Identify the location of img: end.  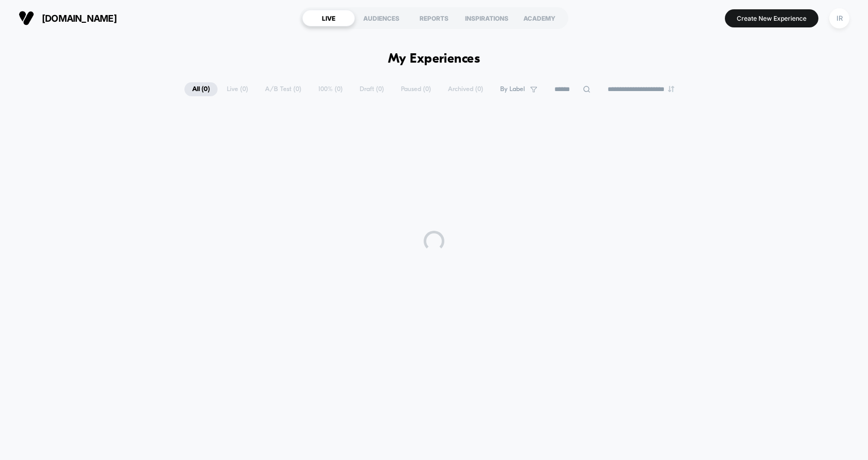
(671, 89).